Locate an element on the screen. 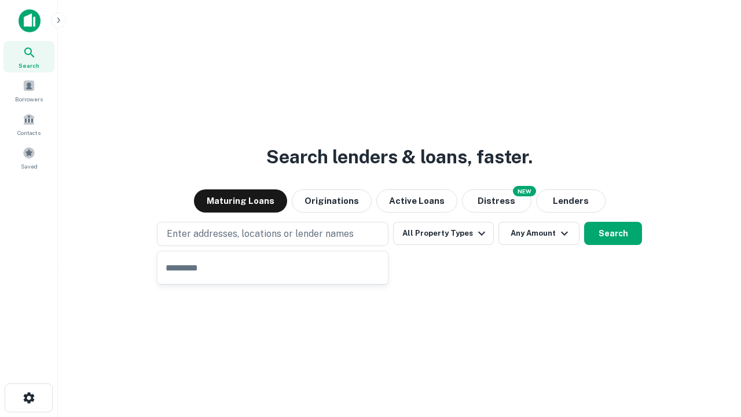 This screenshot has width=741, height=417. button: Active Loans is located at coordinates (417, 201).